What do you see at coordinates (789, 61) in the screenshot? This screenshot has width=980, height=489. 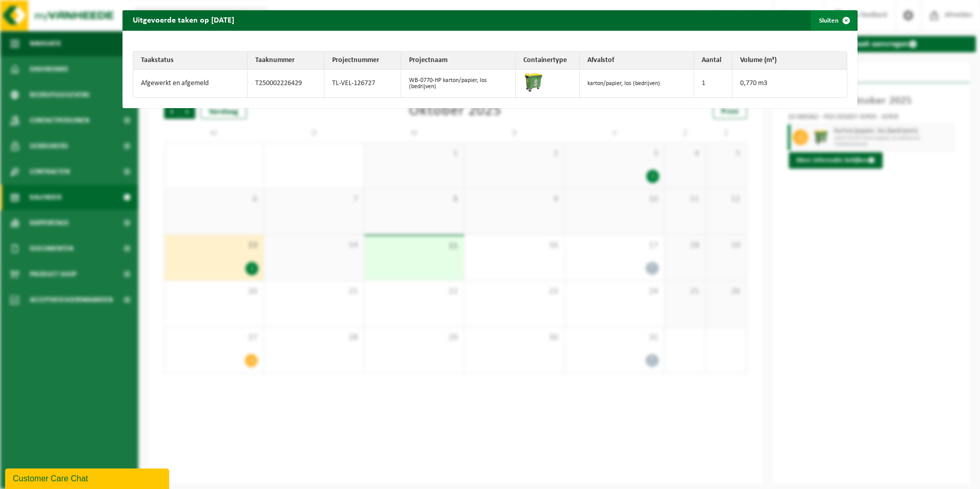 I see `th: Volume (m³)` at bounding box center [789, 61].